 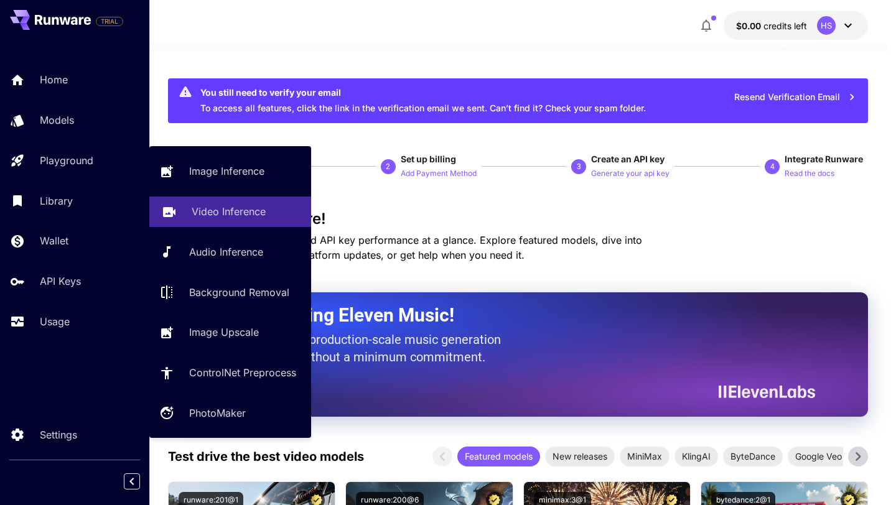 What do you see at coordinates (226, 252) in the screenshot?
I see `p: Audio Inference` at bounding box center [226, 252].